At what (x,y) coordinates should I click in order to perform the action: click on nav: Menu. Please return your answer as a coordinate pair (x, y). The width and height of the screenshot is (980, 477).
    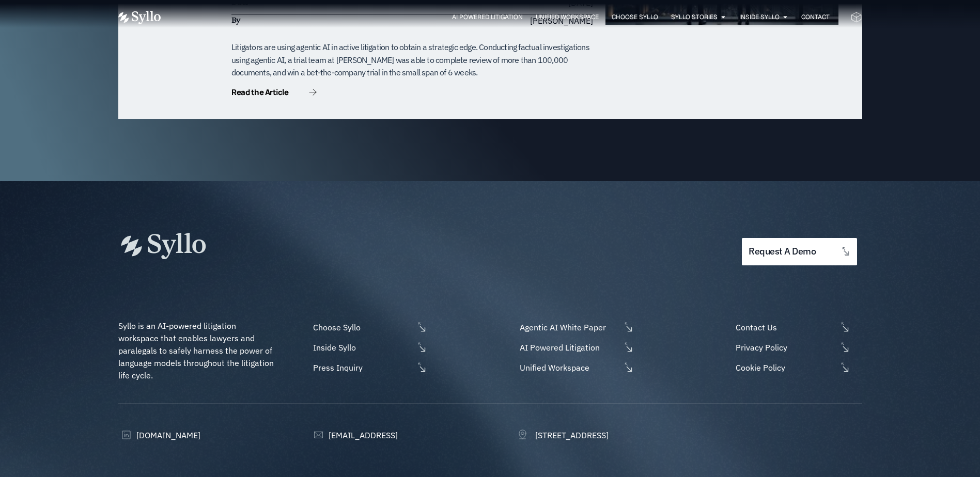
    Looking at the image, I should click on (505, 17).